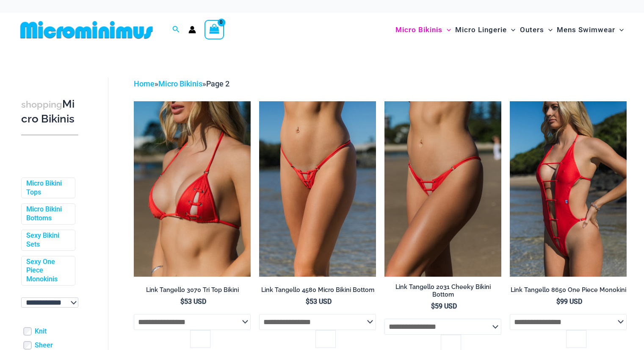  What do you see at coordinates (49, 302) in the screenshot?
I see `select: wpc-taxonomy-pa_color-745982` at bounding box center [49, 302].